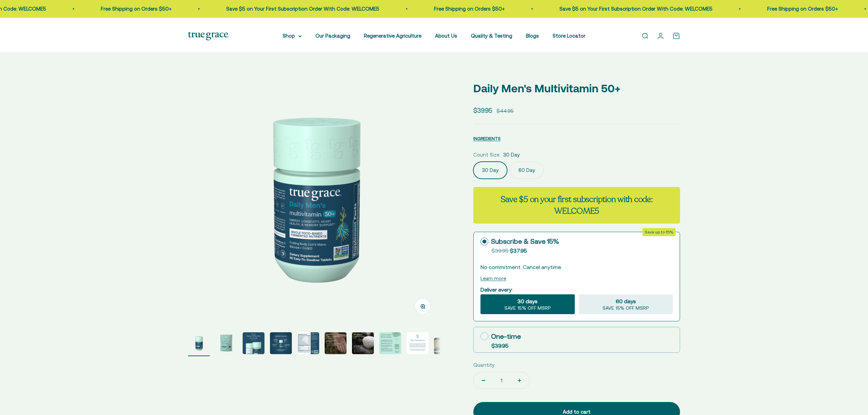  What do you see at coordinates (226, 343) in the screenshot?
I see `img: Daily Multivitamin for Energy, Longevity, Heart Health, & Memory Support* - L-ergothioneine to su...` at bounding box center [226, 343].